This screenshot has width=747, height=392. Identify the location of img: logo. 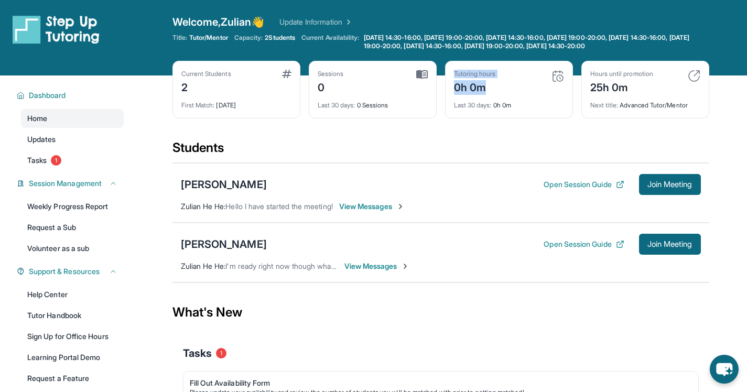
(56, 29).